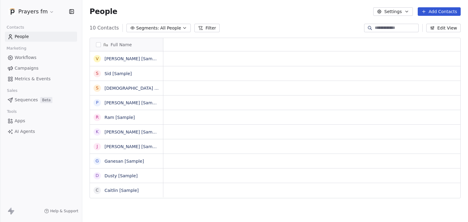 This screenshot has width=468, height=222. I want to click on a: Metrics & Events, so click(41, 79).